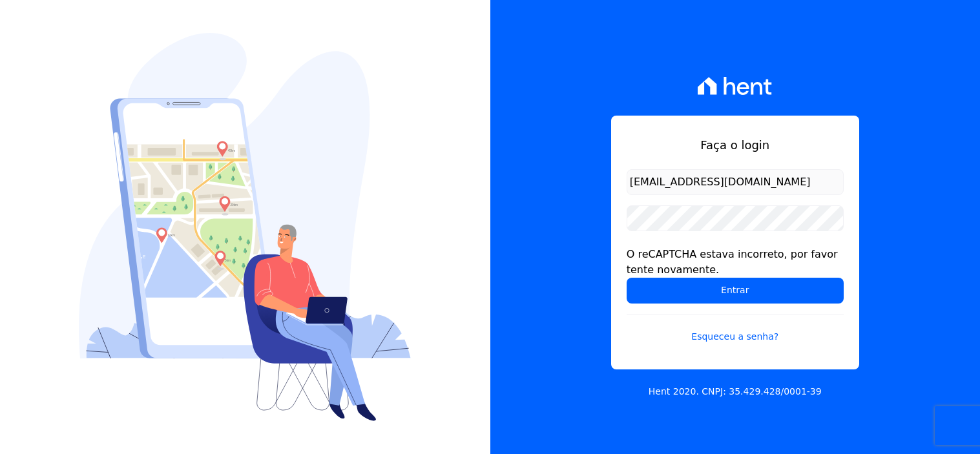 This screenshot has width=980, height=454. Describe the element at coordinates (735, 391) in the screenshot. I see `p: Hent 2020. CNPJ: 35.429.428/0001-39` at that location.